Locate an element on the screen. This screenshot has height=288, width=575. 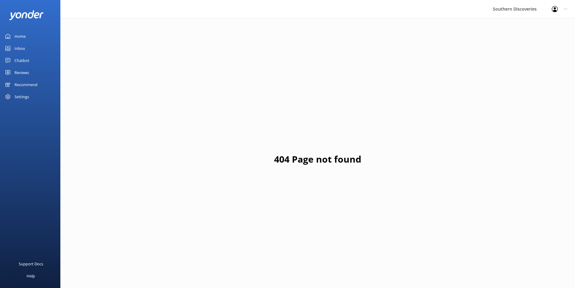
div: Help is located at coordinates (31, 276).